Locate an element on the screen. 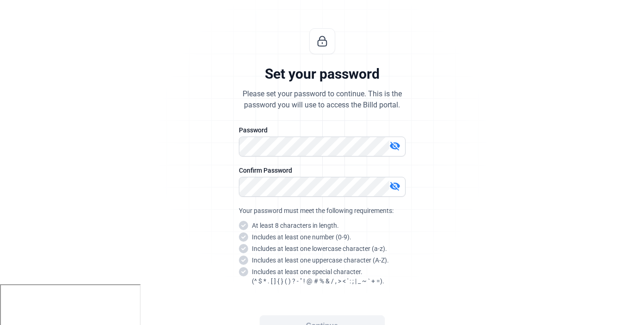 The height and width of the screenshot is (325, 644). div: Confirm Password is located at coordinates (322, 170).